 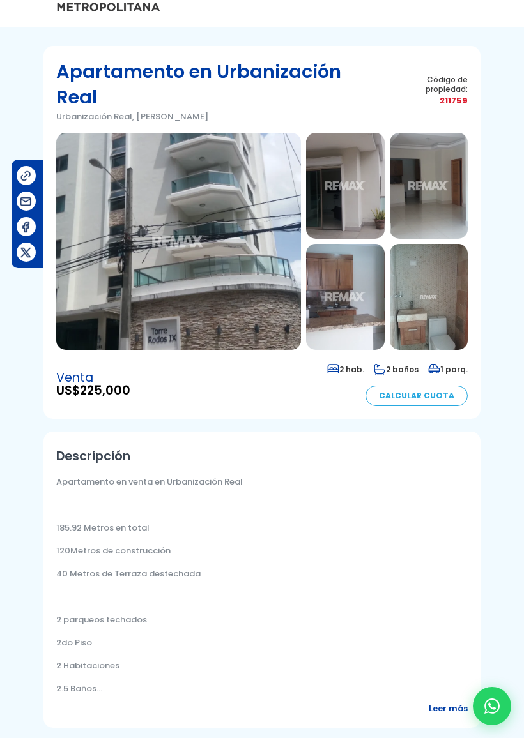 I want to click on span: US$, so click(x=93, y=391).